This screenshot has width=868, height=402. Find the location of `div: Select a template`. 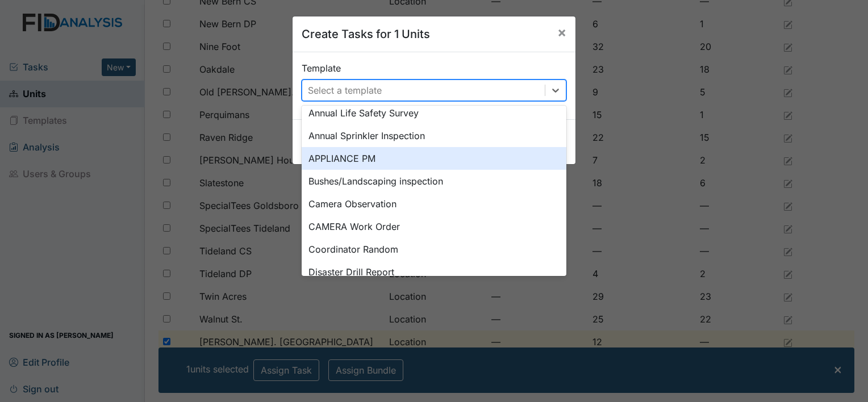

div: Select a template is located at coordinates (345, 90).